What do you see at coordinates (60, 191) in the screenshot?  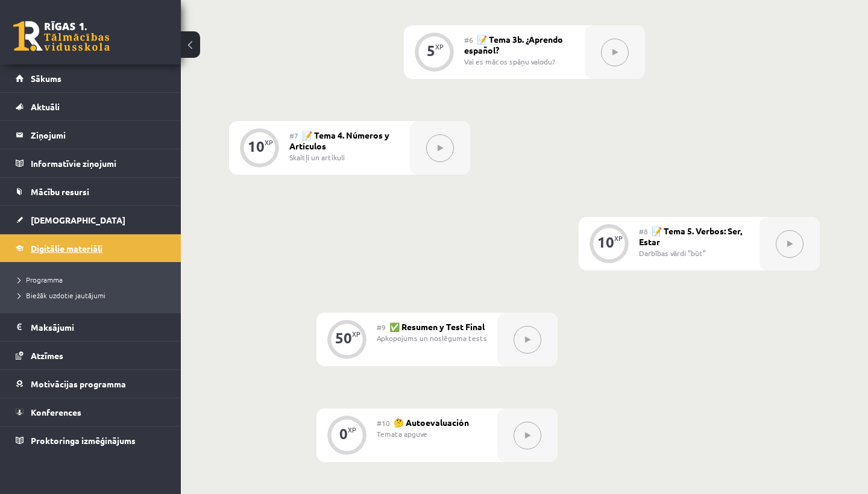 I see `span: Mācību resursi` at bounding box center [60, 191].